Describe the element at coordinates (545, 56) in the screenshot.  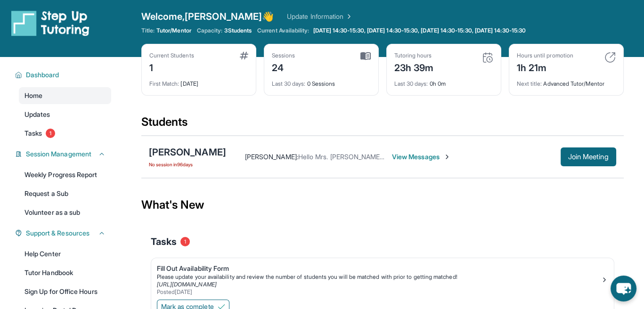
I see `div: Hours until promotion` at that location.